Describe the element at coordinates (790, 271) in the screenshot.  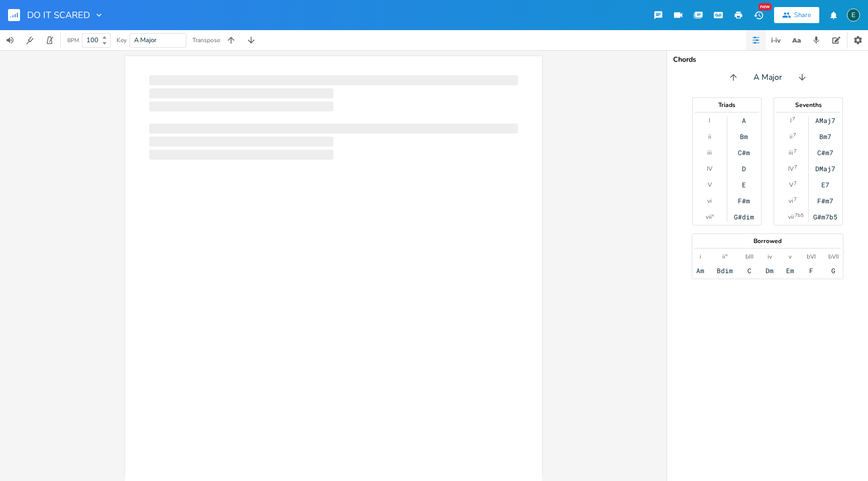
I see `div: Em` at that location.